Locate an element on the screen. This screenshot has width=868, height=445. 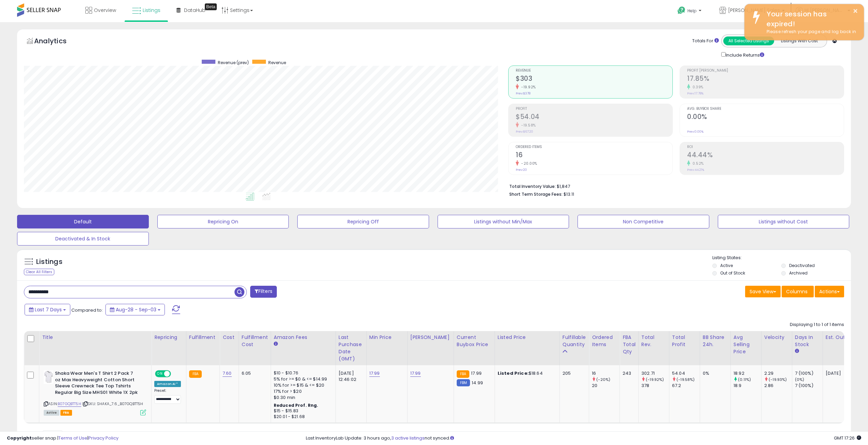
span: Last 7 Days is located at coordinates (48, 310).